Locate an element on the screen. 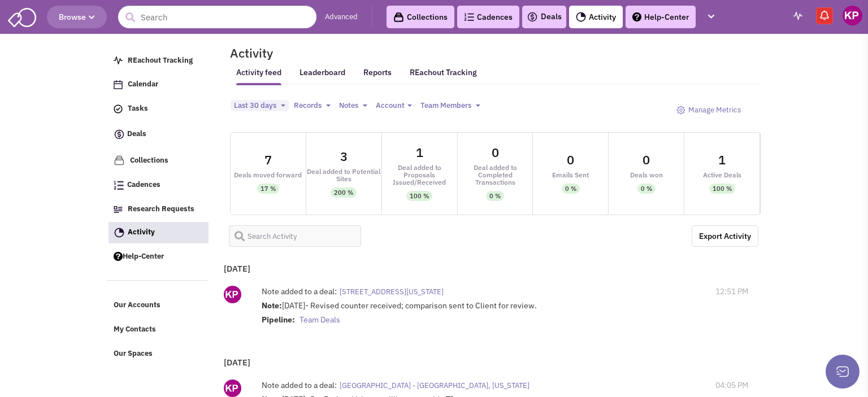 The width and height of the screenshot is (868, 397). span: My Contacts is located at coordinates (134, 329).